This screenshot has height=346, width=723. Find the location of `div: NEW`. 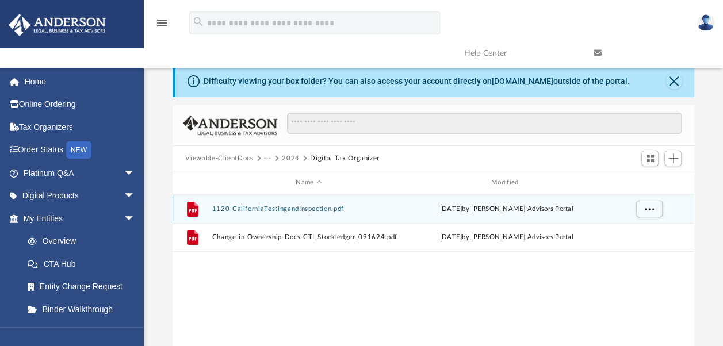

div: NEW is located at coordinates (79, 150).